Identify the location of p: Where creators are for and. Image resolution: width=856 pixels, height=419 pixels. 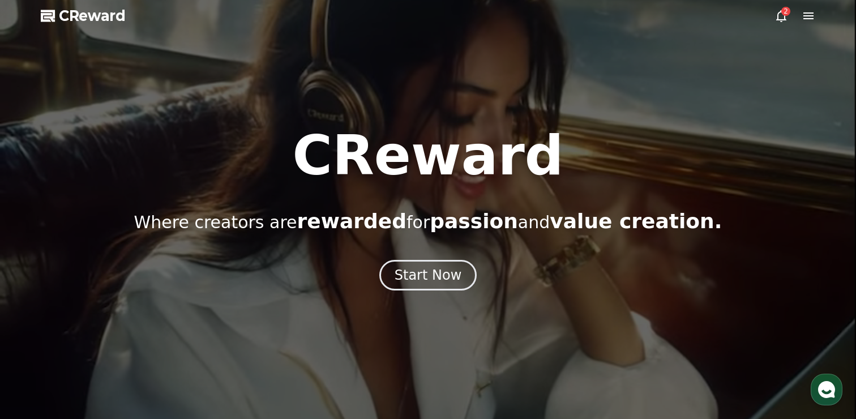
(428, 221).